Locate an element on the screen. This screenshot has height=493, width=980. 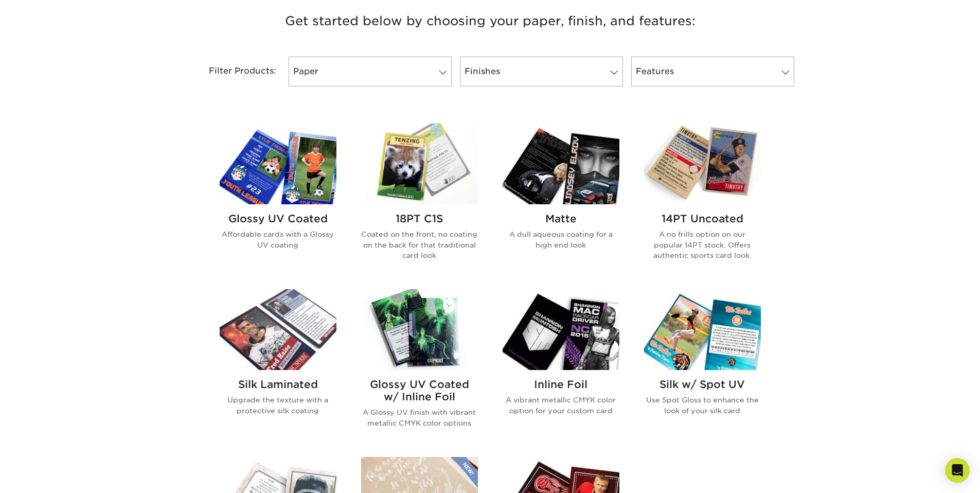
h2: Inline Foil is located at coordinates (560, 384).